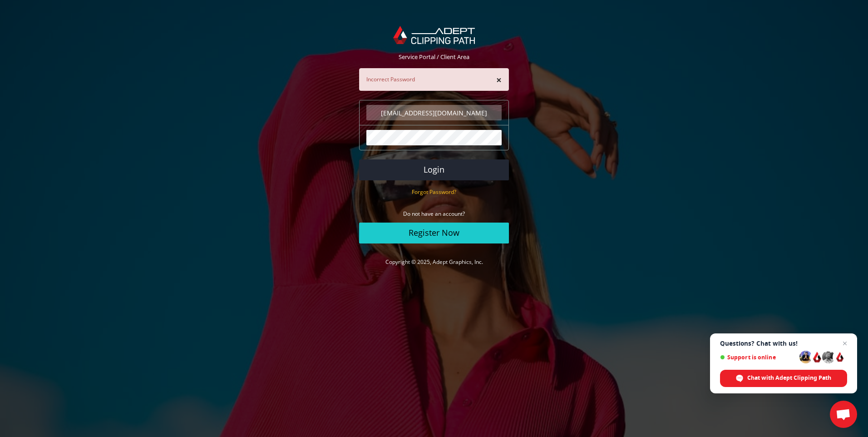 This screenshot has height=437, width=868. Describe the element at coordinates (434, 170) in the screenshot. I see `button: Login` at that location.